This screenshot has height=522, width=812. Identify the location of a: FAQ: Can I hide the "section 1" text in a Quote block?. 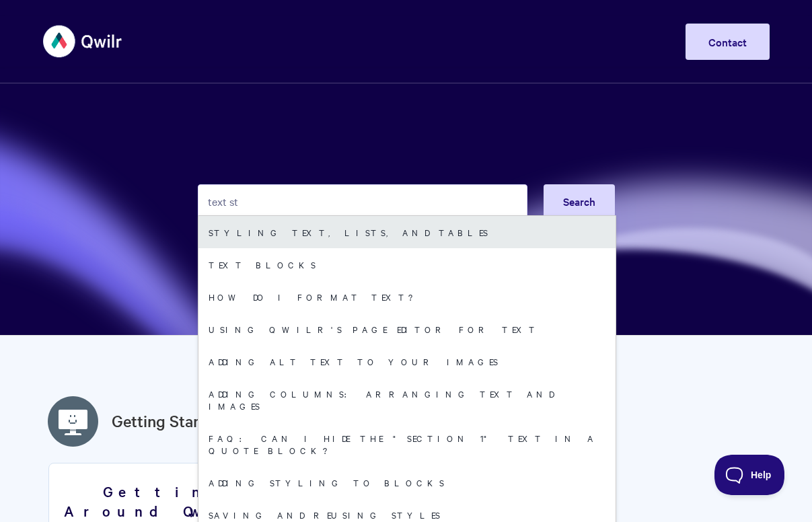
(407, 444).